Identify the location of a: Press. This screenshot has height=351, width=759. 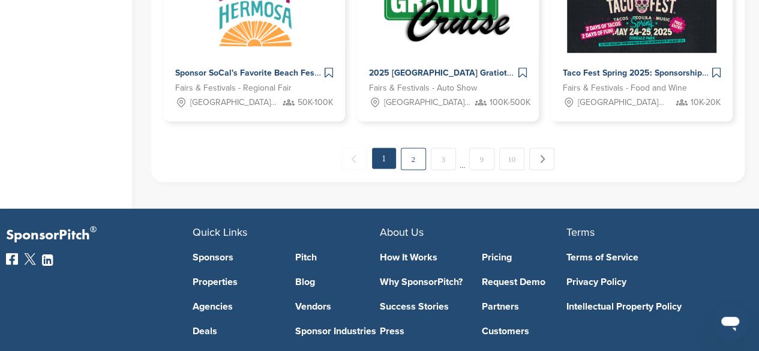
(422, 331).